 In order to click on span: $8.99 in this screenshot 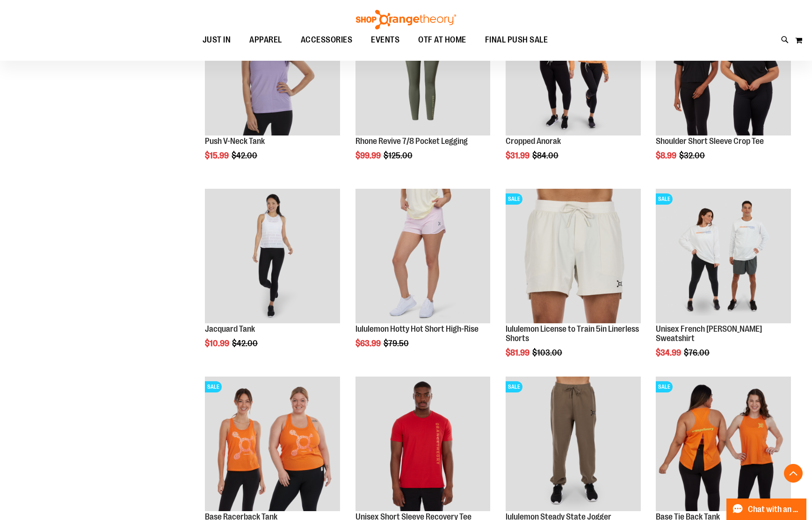, I will do `click(666, 156)`.